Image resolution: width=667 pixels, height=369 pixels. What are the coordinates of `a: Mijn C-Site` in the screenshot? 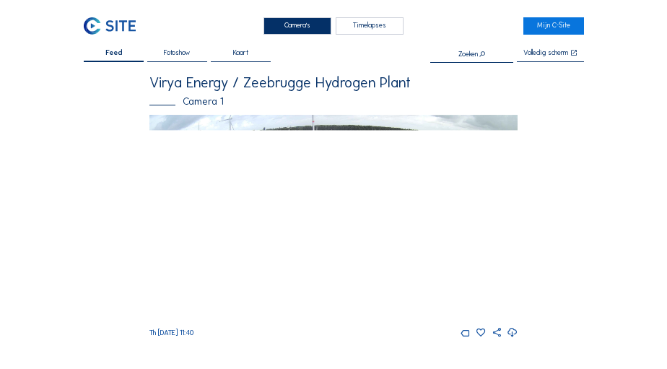 It's located at (553, 26).